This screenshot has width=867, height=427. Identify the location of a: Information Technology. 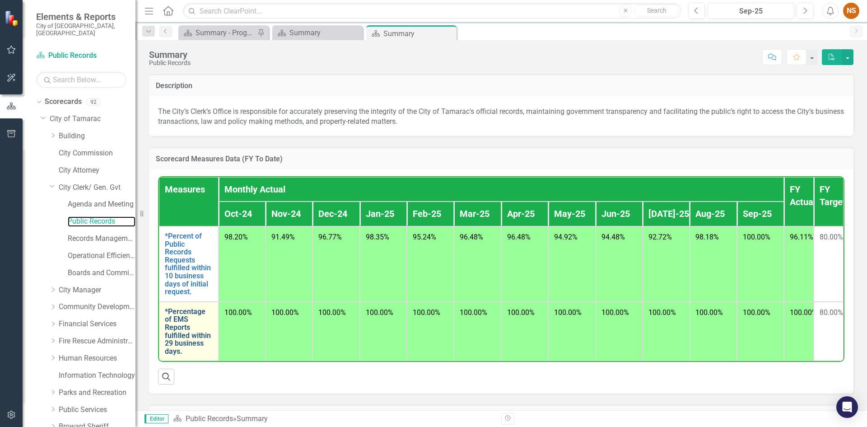
(97, 375).